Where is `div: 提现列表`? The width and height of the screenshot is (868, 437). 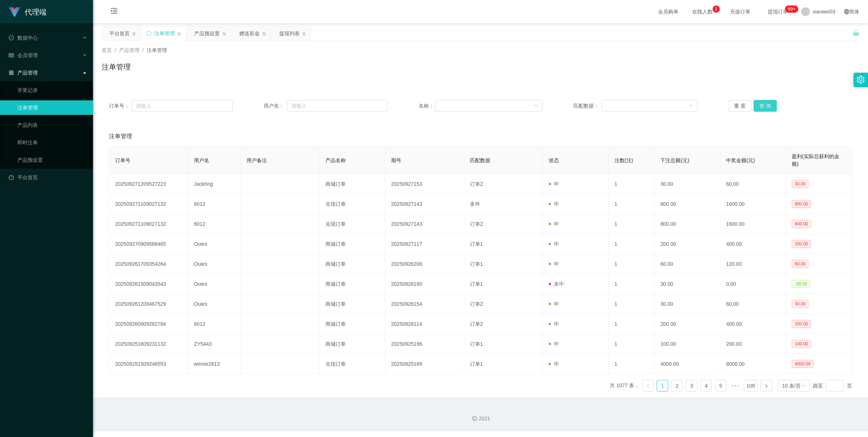 div: 提现列表 is located at coordinates (289, 33).